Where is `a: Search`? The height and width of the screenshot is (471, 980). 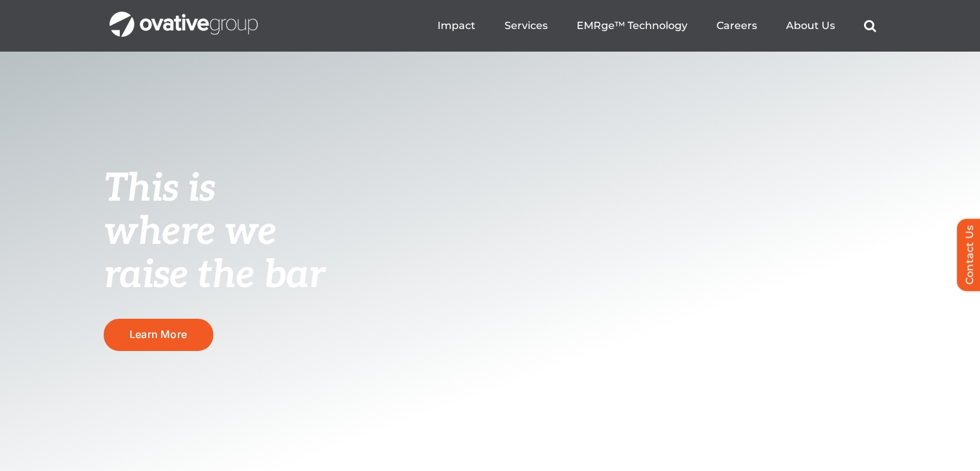 a: Search is located at coordinates (870, 26).